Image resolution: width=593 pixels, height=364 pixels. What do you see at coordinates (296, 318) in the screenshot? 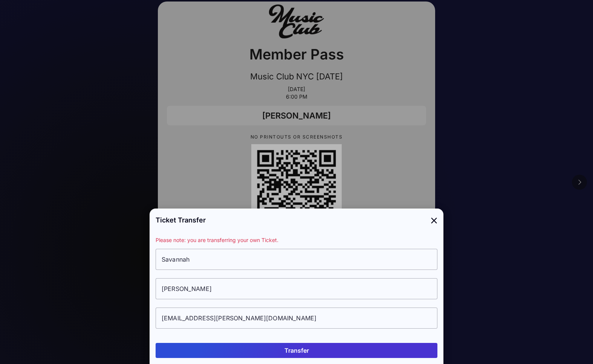
I see `input: Email Address*` at bounding box center [296, 318].